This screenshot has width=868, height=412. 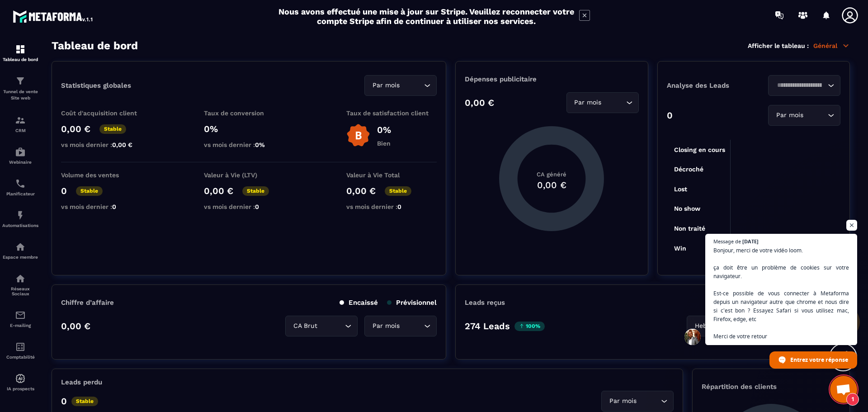 I want to click on p: Valeur à Vie Total, so click(x=392, y=175).